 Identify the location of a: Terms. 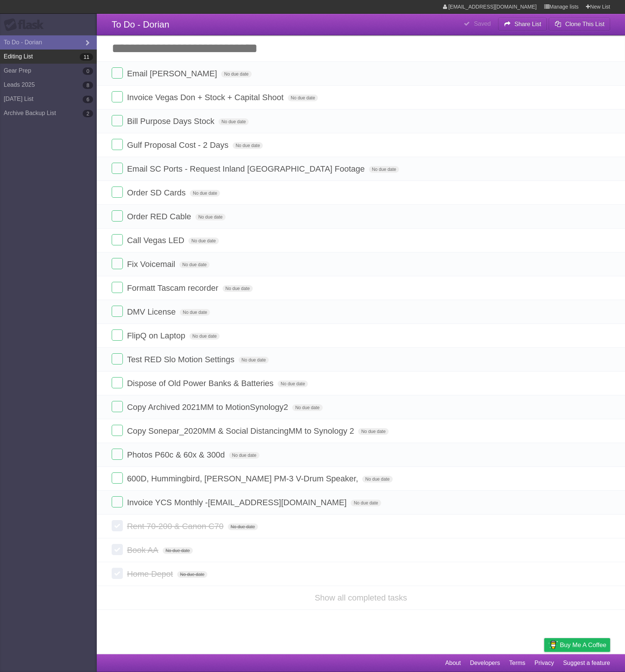
(518, 663).